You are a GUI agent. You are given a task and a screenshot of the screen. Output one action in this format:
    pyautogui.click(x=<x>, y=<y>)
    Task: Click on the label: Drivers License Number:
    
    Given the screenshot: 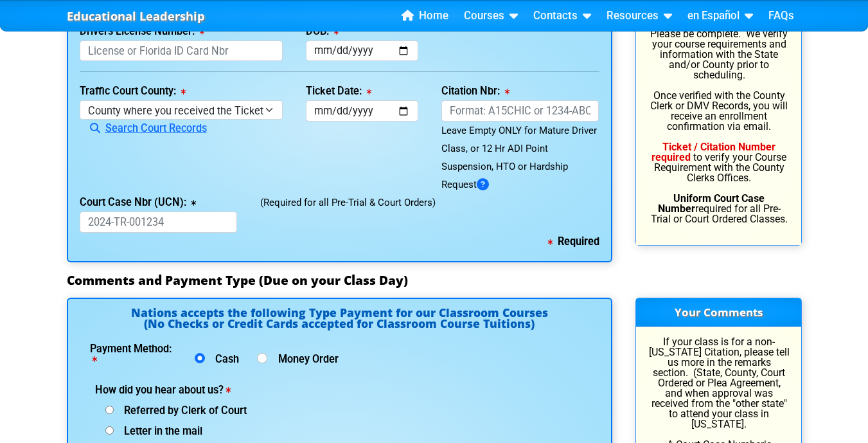 What is the action you would take?
    pyautogui.click(x=142, y=32)
    